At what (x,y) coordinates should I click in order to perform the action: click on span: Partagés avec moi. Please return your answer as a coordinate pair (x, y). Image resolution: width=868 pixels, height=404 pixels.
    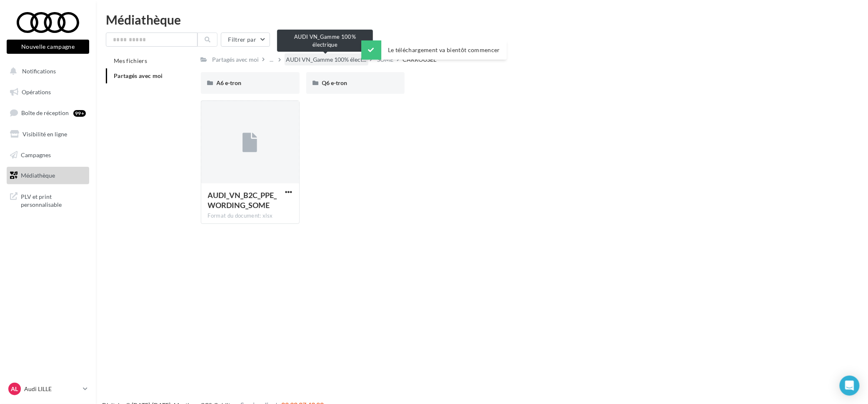
    Looking at the image, I should click on (138, 75).